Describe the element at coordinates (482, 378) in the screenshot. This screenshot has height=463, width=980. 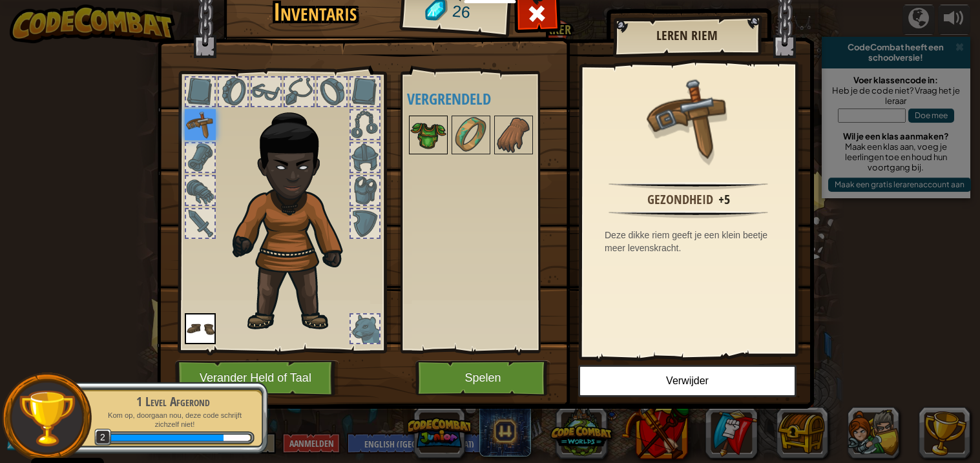
I see `button: Spelen` at that location.